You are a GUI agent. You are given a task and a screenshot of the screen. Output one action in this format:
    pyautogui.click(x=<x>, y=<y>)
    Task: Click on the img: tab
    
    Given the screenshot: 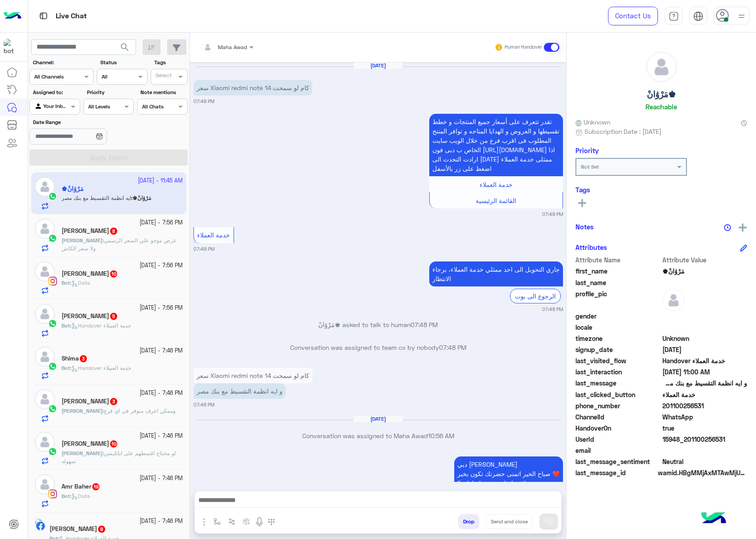 What is the action you would take?
    pyautogui.click(x=43, y=16)
    